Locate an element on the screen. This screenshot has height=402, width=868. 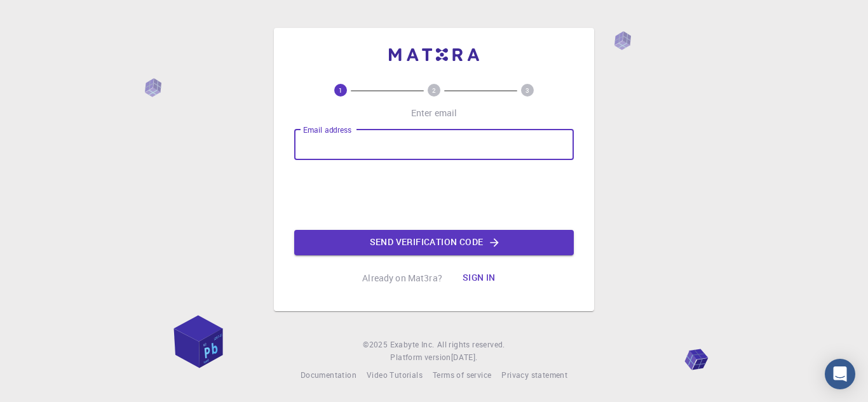
span: Video Tutorials is located at coordinates (394, 375).